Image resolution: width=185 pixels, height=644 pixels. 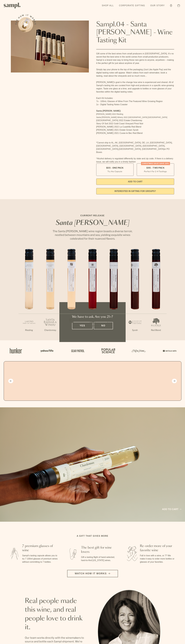 What do you see at coordinates (26, 25) in the screenshot?
I see `button: See how it works` at bounding box center [26, 25].